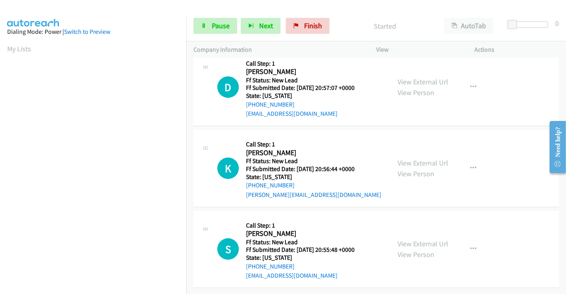 The image size is (566, 294). Describe the element at coordinates (418, 50) in the screenshot. I see `p: View` at that location.